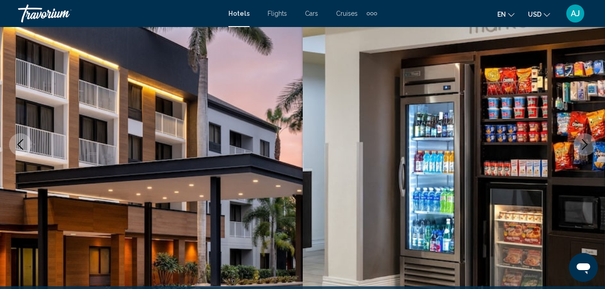  Describe the element at coordinates (576, 14) in the screenshot. I see `span: AJ` at that location.